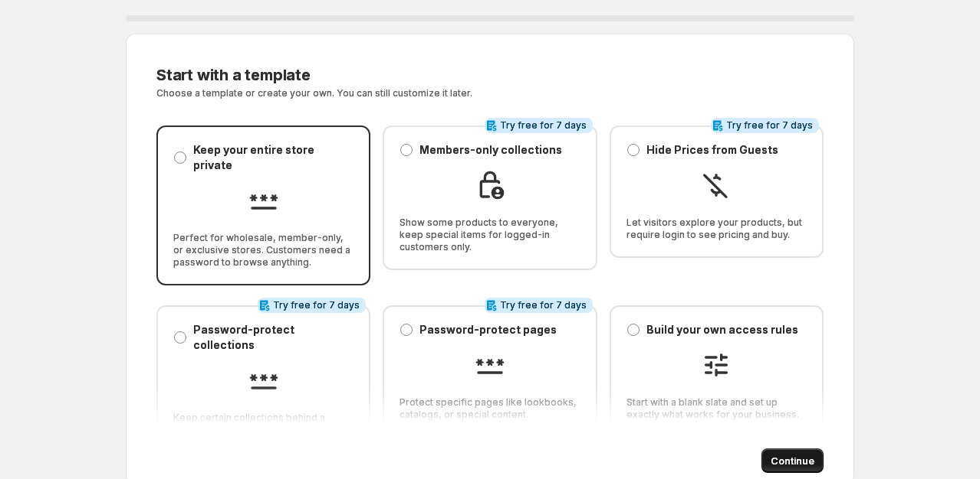  I want to click on p: Choose a template or create your own. You can still customize it later., so click(398, 94).